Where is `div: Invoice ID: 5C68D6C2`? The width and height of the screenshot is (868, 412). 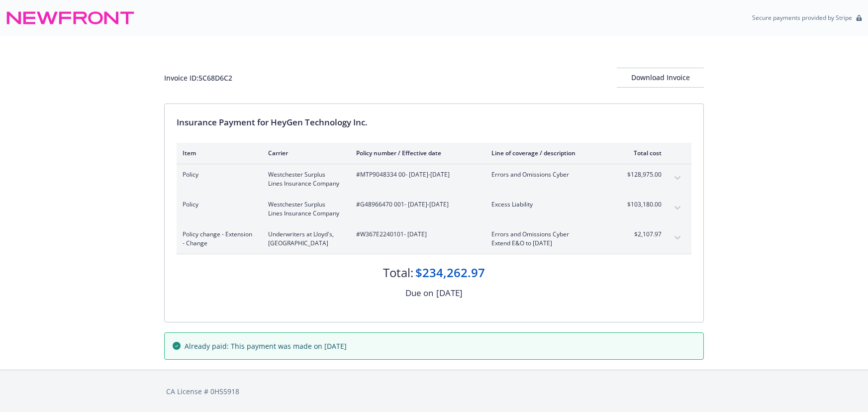 div: Invoice ID: 5C68D6C2 is located at coordinates (198, 77).